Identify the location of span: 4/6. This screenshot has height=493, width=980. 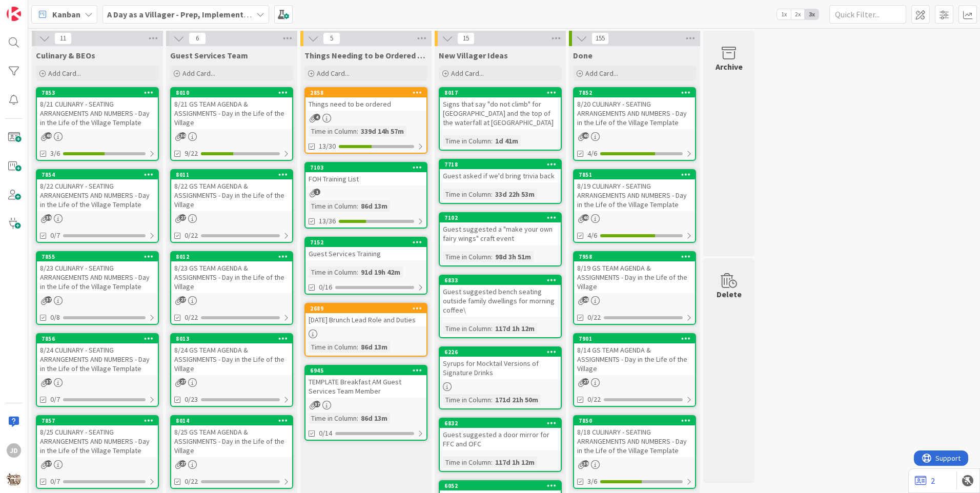
(592, 153).